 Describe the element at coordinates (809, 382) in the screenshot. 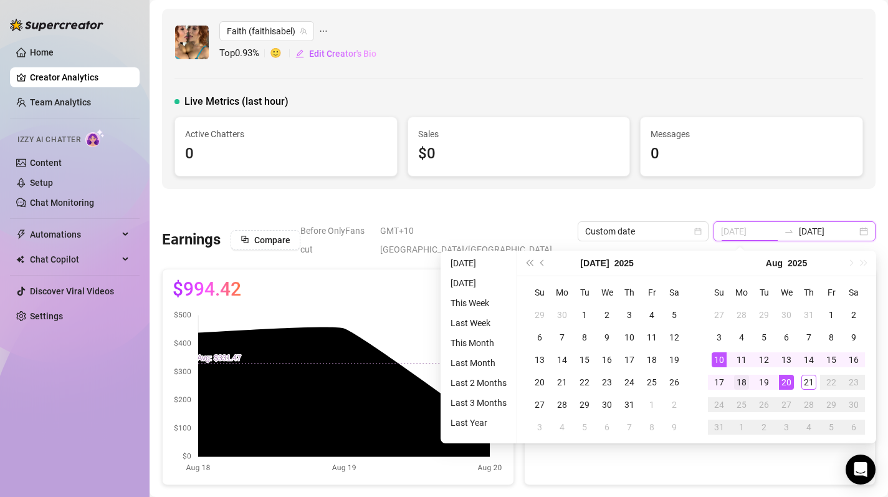

I see `td: 2025-08-21` at that location.